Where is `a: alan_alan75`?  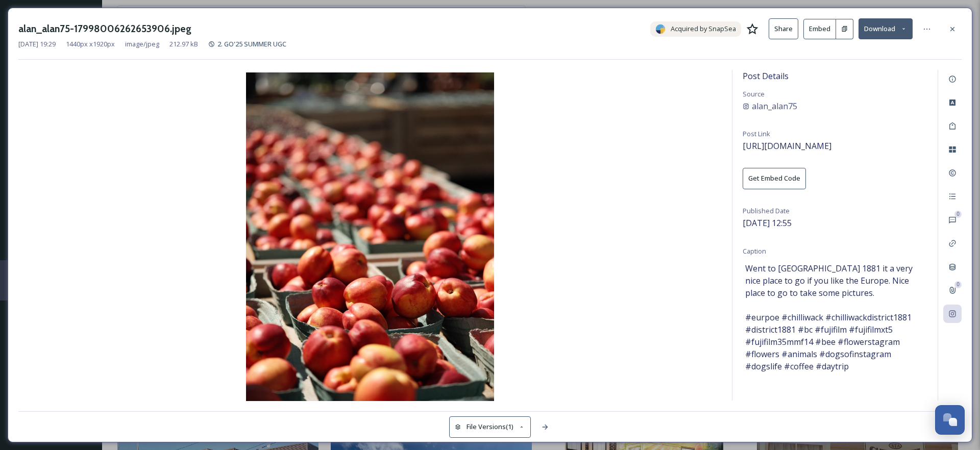
a: alan_alan75 is located at coordinates (836, 106).